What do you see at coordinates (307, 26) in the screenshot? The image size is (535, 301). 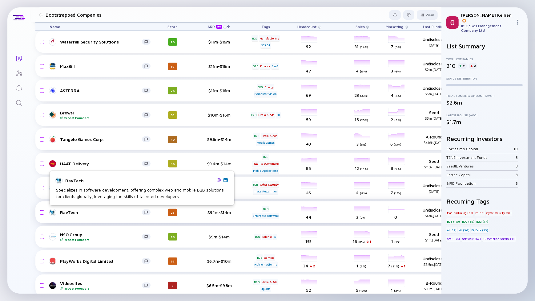 I see `span: Headcount` at bounding box center [307, 26].